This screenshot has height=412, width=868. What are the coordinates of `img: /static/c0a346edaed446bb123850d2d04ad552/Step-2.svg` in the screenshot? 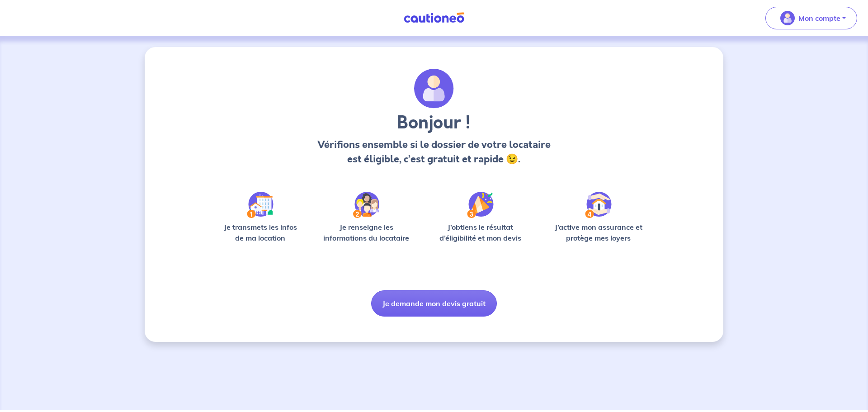 It's located at (367, 205).